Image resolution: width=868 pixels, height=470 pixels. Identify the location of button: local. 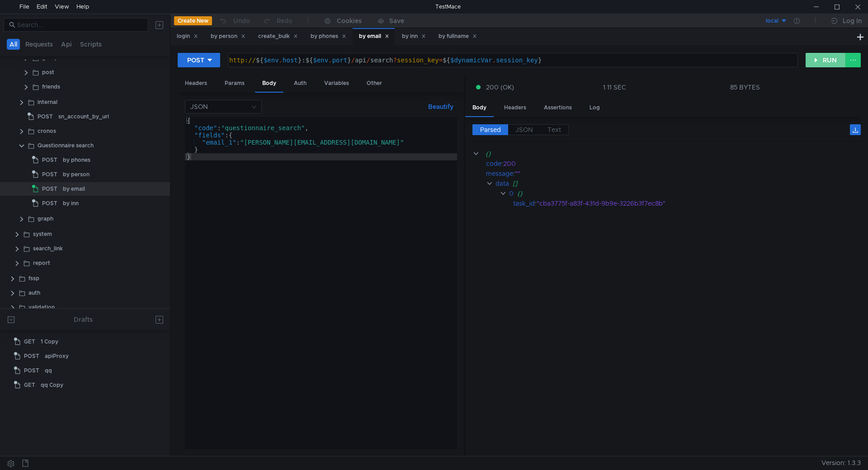
(756, 20).